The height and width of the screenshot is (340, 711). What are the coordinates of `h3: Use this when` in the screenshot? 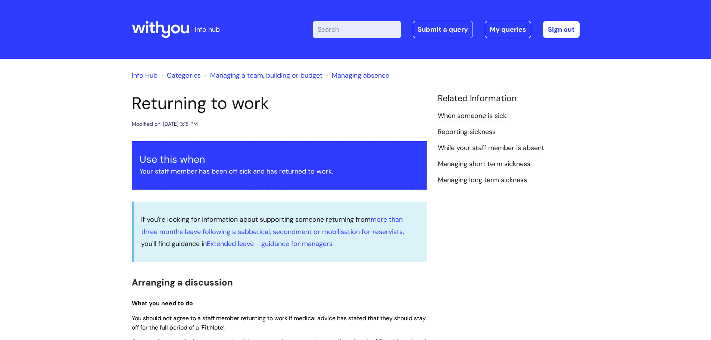 It's located at (279, 159).